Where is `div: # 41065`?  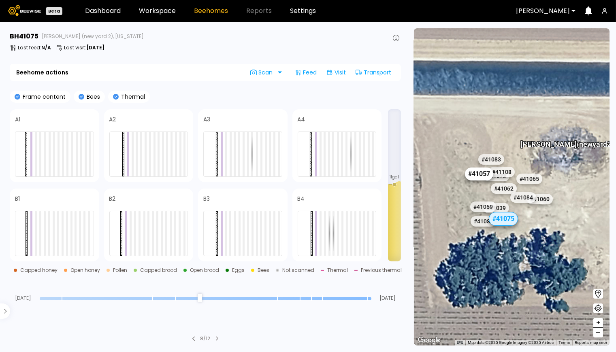 div: # 41065 is located at coordinates (529, 179).